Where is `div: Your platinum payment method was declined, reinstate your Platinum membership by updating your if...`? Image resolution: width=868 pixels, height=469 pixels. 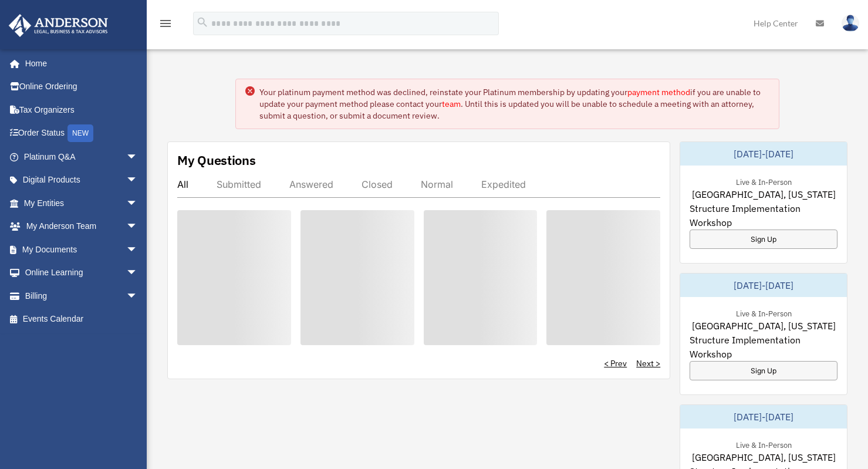
div: Your platinum payment method was declined, reinstate your Platinum membership by updating your if... is located at coordinates (514, 104).